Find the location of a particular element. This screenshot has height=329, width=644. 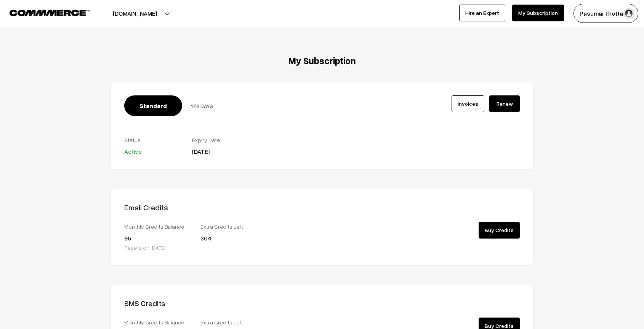

img: COMMMERCE is located at coordinates (50, 13).